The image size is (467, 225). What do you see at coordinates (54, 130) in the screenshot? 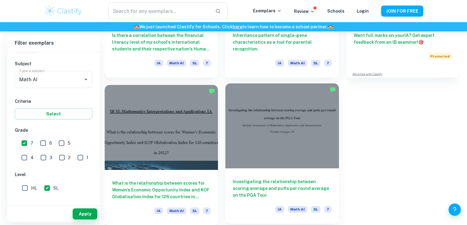
I see `h6: Grade` at bounding box center [54, 130].